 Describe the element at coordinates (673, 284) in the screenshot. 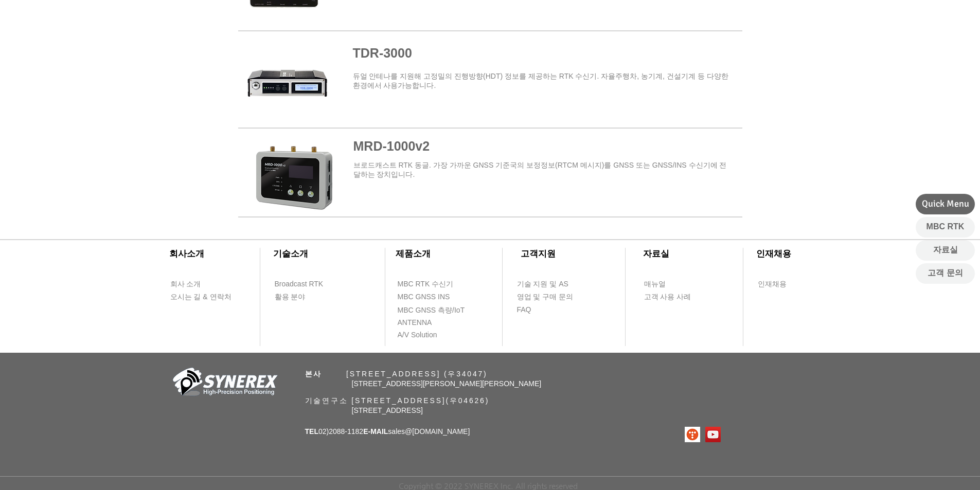

I see `a: 매뉴얼` at that location.